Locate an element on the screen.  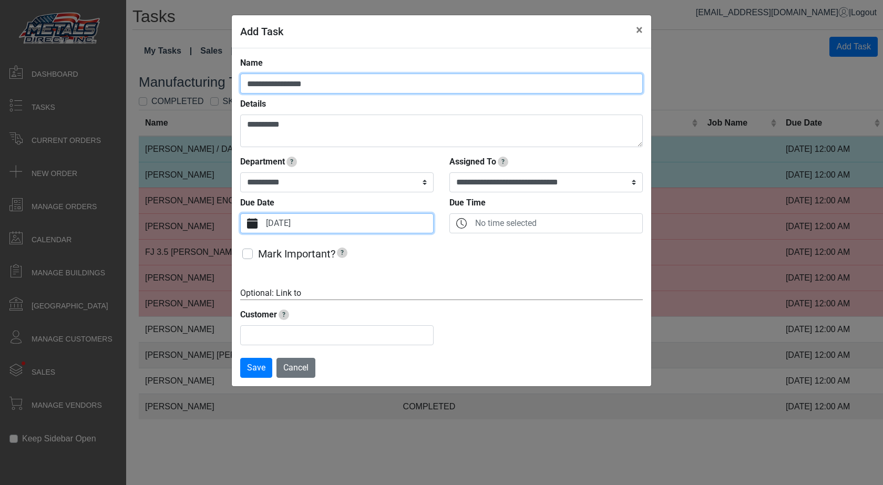
strong: Due Time is located at coordinates (467, 202).